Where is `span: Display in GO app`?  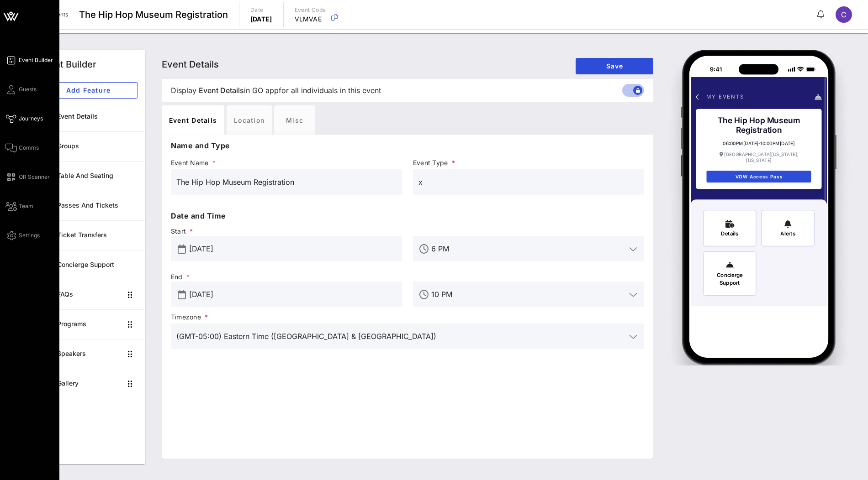
span: Display in GO app is located at coordinates (276, 90).